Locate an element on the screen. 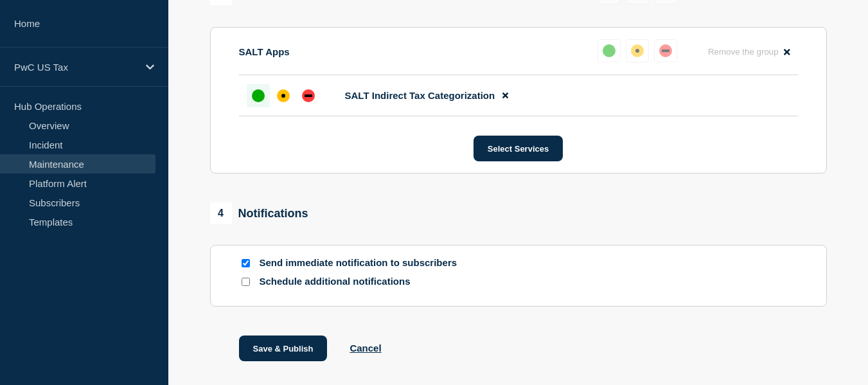  input: Send immediate notification to subscribers is located at coordinates (245, 263).